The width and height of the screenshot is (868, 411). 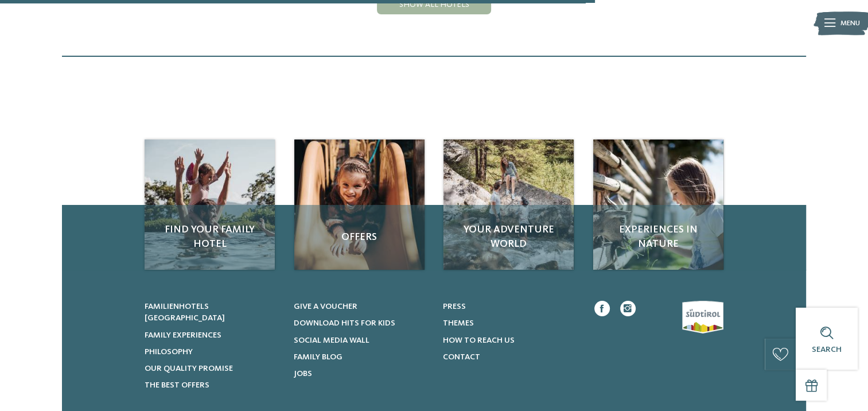 I want to click on a: The best offers, so click(x=212, y=385).